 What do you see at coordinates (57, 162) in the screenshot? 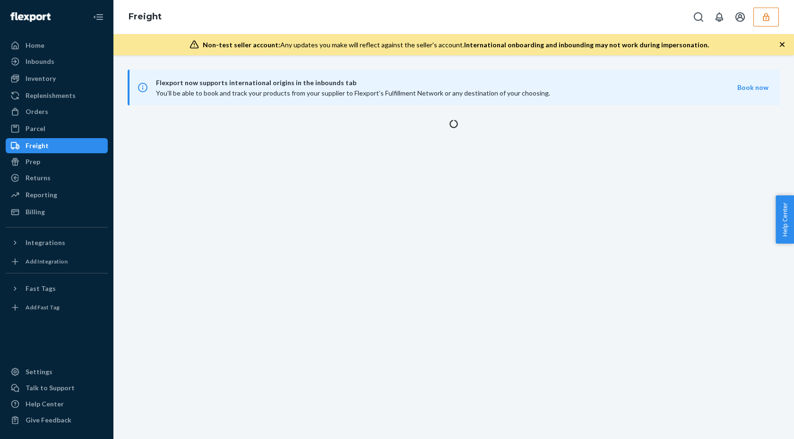
I see `a: Prep` at bounding box center [57, 162].